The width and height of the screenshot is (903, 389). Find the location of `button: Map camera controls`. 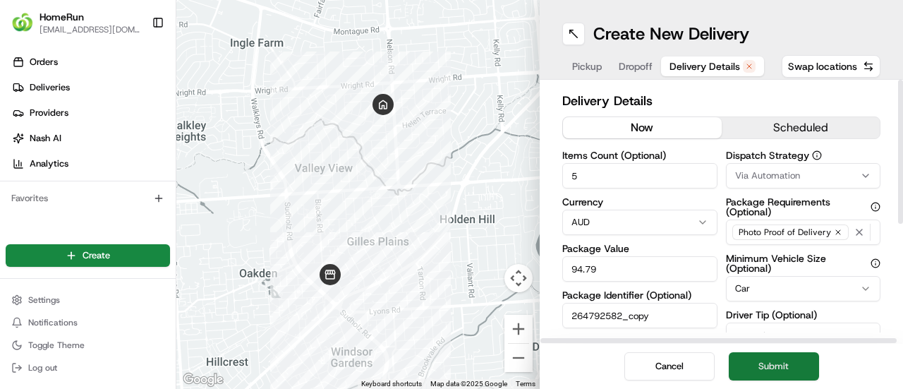

button: Map camera controls is located at coordinates (519, 278).